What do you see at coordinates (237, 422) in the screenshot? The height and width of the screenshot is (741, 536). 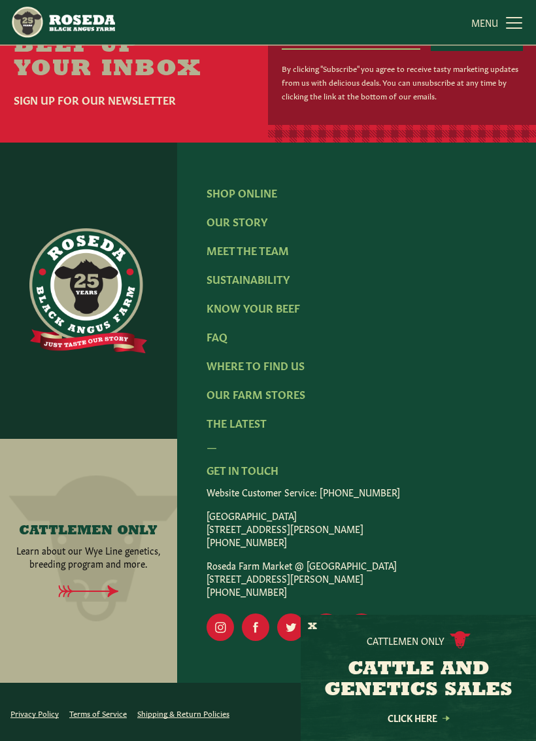 I see `a: The Latest` at bounding box center [237, 422].